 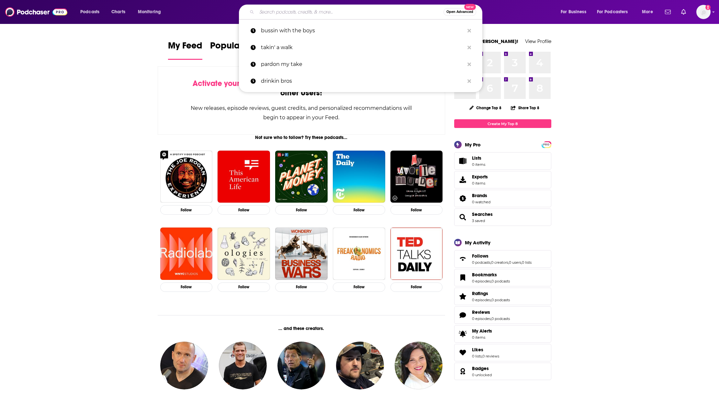 I want to click on a: The Daily, so click(x=359, y=177).